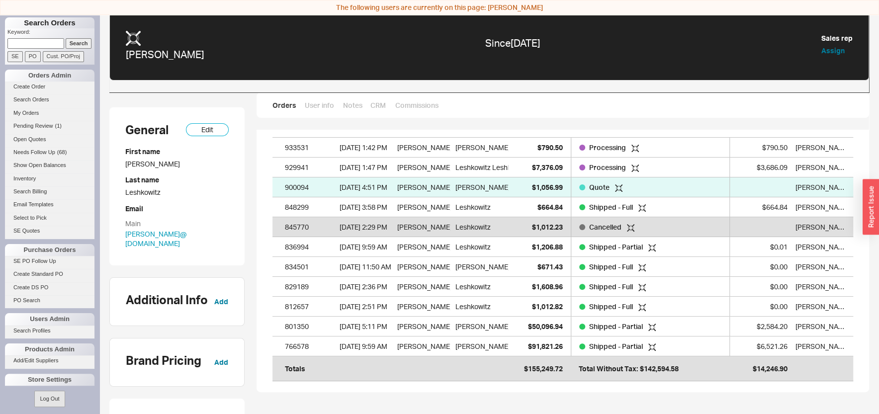  Describe the element at coordinates (548, 286) in the screenshot. I see `span: $1,608.96` at that location.